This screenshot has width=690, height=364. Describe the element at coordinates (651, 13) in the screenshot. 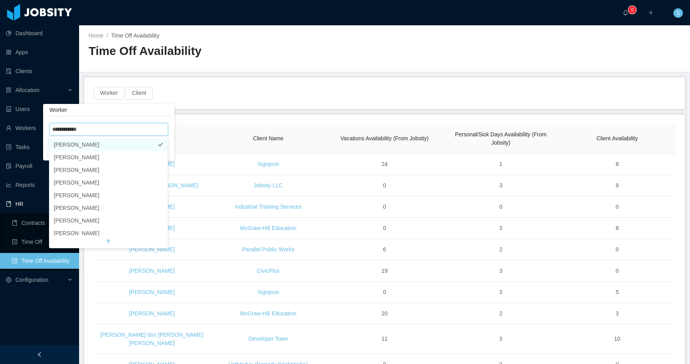

I see `i: icon: plus` at that location.